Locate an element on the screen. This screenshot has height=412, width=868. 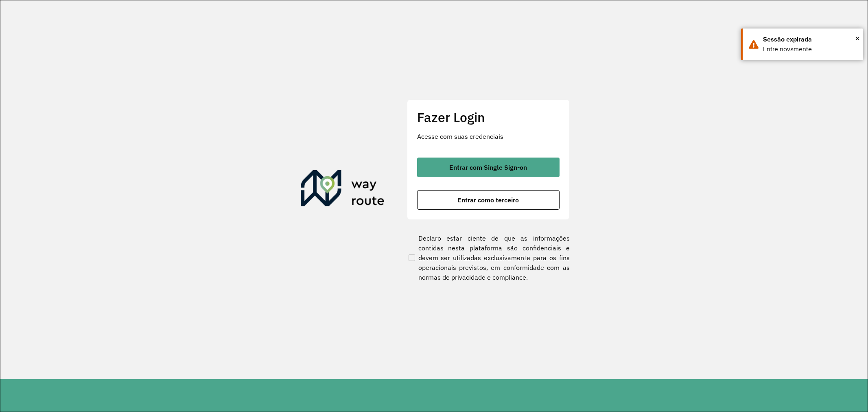
h2: Fazer Login is located at coordinates (488, 117).